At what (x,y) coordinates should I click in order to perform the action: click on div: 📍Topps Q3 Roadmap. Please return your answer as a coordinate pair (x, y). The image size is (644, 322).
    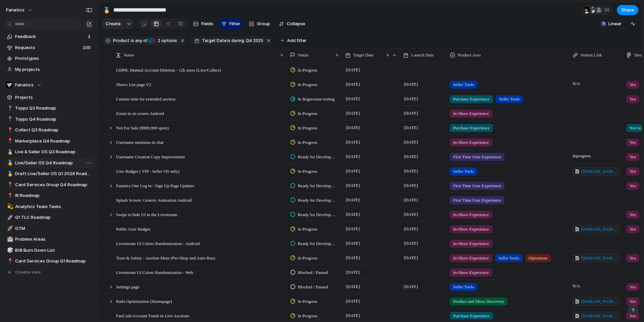
    Looking at the image, I should click on (49, 108).